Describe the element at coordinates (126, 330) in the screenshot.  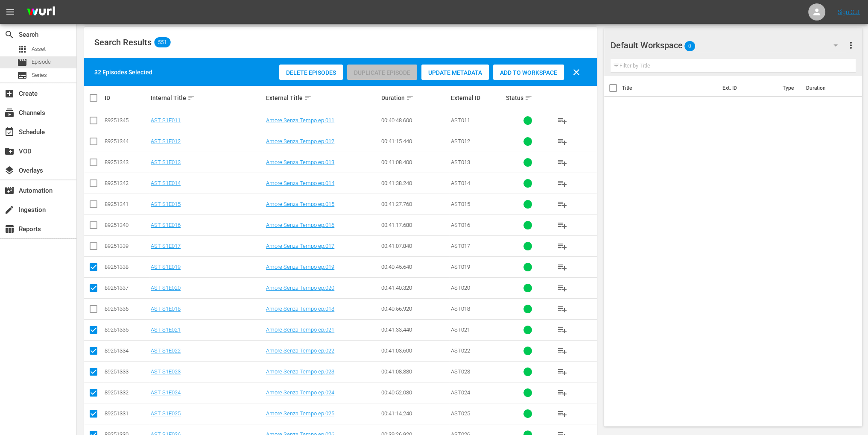
I see `div: 89251335` at that location.